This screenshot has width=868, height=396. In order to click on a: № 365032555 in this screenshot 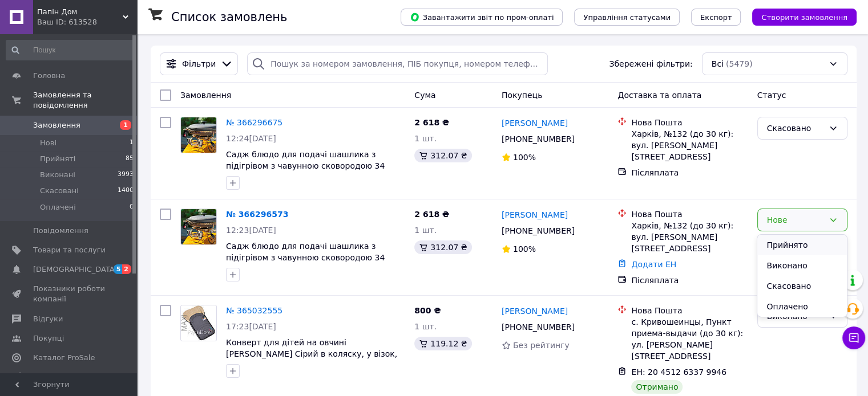, I will do `click(254, 311)`.